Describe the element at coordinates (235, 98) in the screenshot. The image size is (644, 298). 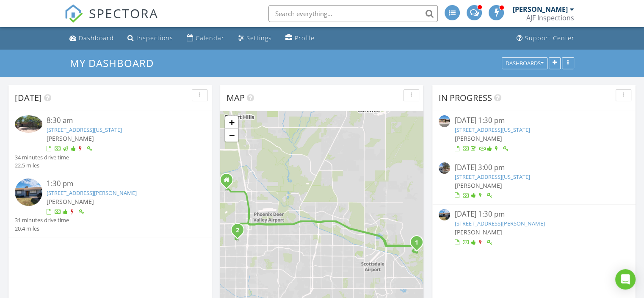
I see `span: Map` at that location.